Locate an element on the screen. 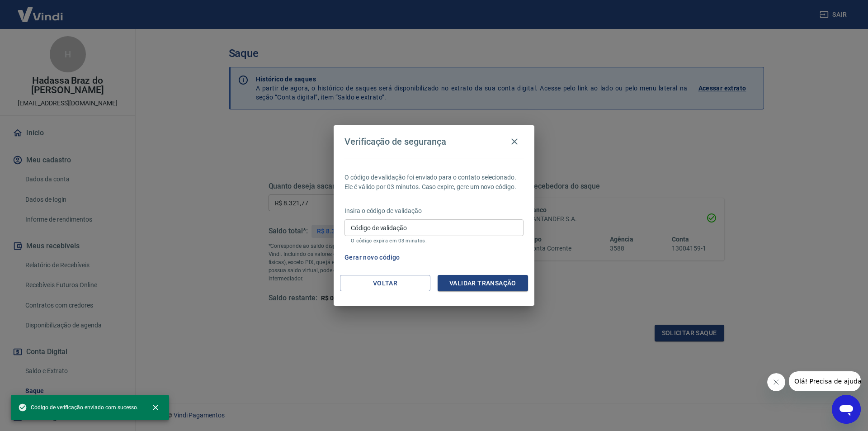  h4: Verificação de segurança is located at coordinates (395, 142).